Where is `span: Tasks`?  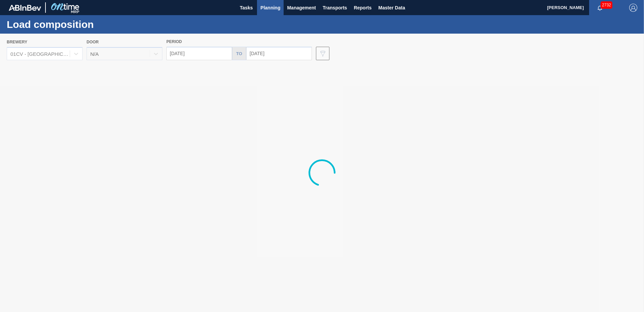
span: Tasks is located at coordinates (246, 8).